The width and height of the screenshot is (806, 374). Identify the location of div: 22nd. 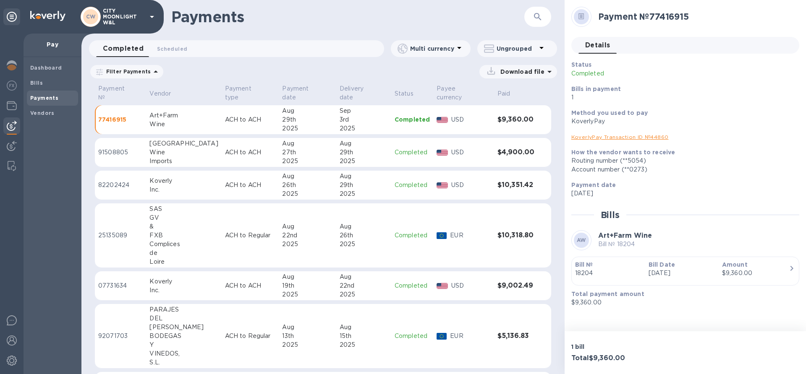
(363, 286).